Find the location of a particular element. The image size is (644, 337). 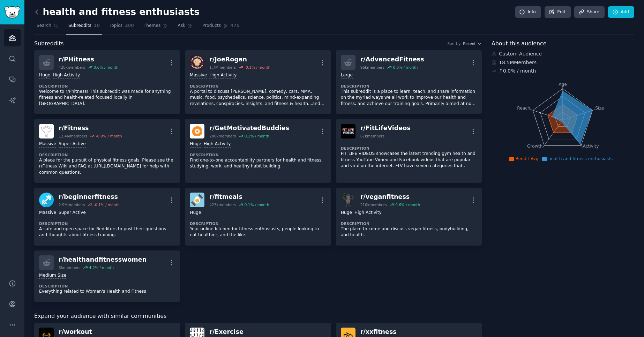

div: r/ AdvancedFitness is located at coordinates (392, 59).